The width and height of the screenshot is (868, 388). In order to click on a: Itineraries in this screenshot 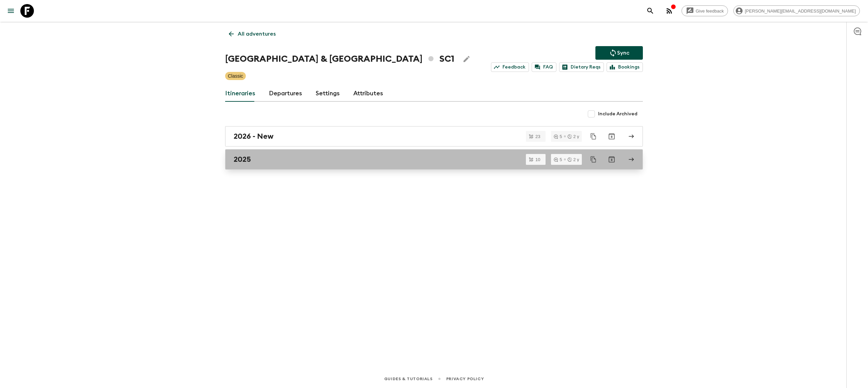, I will do `click(240, 94)`.